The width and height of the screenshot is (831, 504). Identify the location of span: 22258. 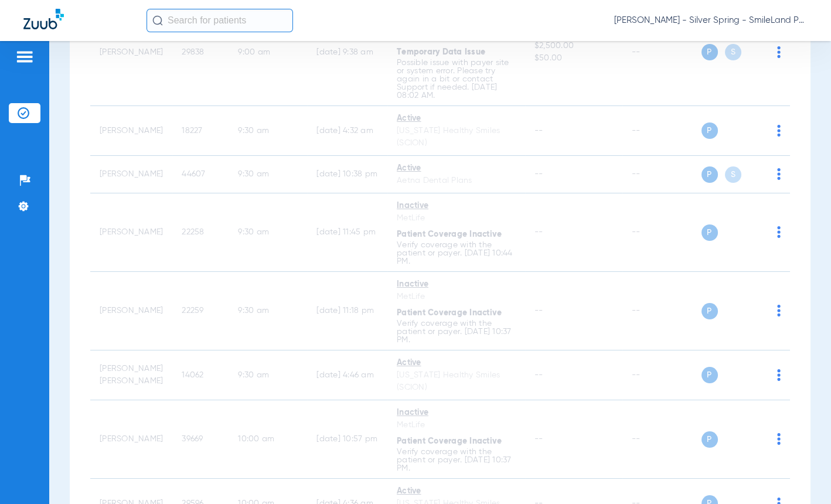
(193, 232).